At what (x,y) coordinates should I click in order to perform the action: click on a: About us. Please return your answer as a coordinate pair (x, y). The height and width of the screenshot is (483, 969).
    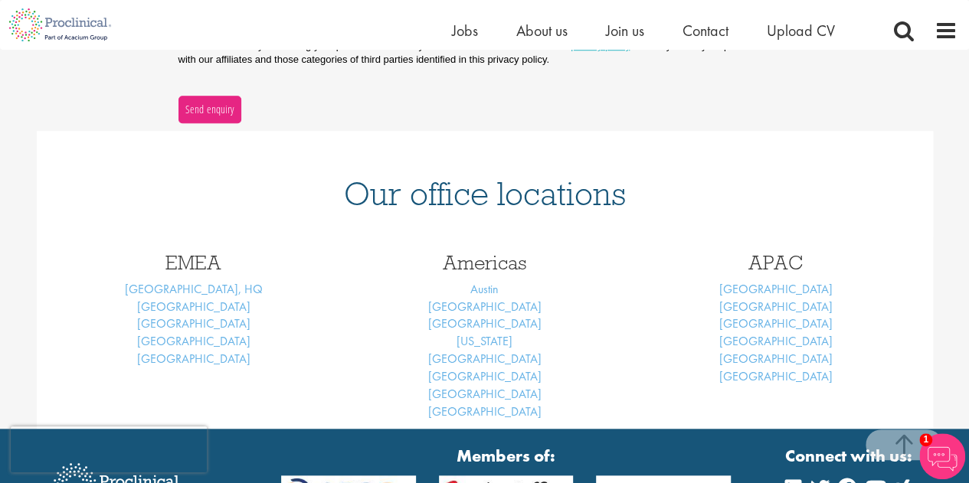
    Looking at the image, I should click on (542, 31).